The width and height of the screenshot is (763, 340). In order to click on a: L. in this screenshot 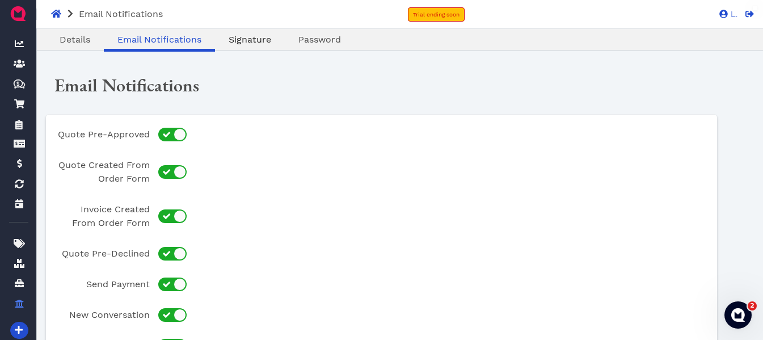, I will do `click(725, 14)`.